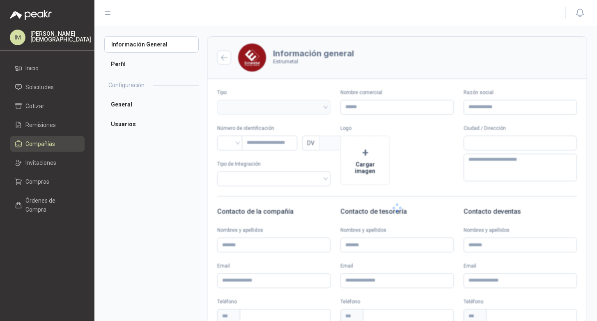 The height and width of the screenshot is (321, 597). Describe the element at coordinates (32, 68) in the screenshot. I see `span: Inicio` at that location.